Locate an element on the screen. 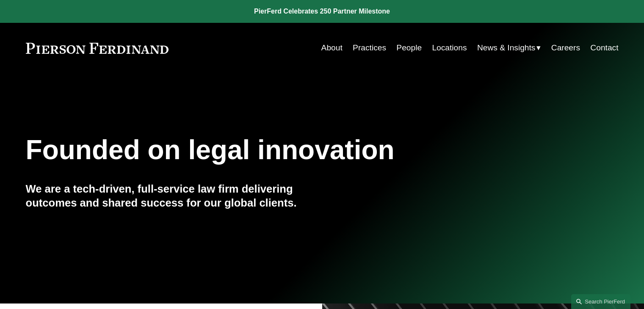 This screenshot has height=309, width=644. a: About is located at coordinates (332, 48).